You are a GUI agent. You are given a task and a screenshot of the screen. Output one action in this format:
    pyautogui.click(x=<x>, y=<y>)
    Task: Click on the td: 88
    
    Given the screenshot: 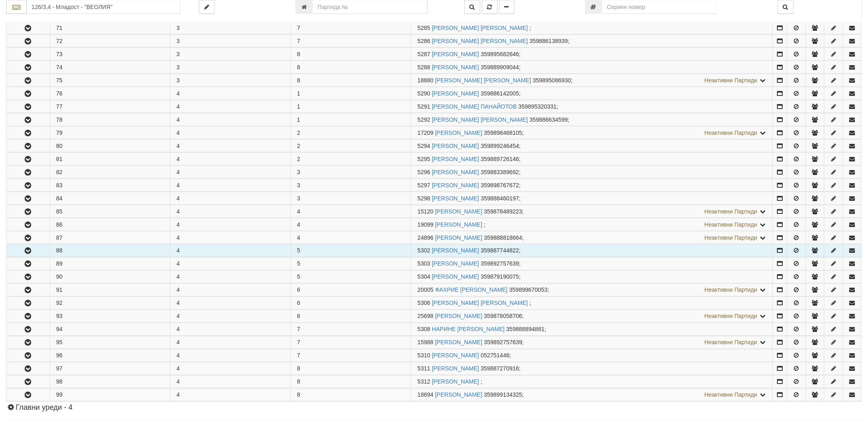 What is the action you would take?
    pyautogui.click(x=110, y=251)
    